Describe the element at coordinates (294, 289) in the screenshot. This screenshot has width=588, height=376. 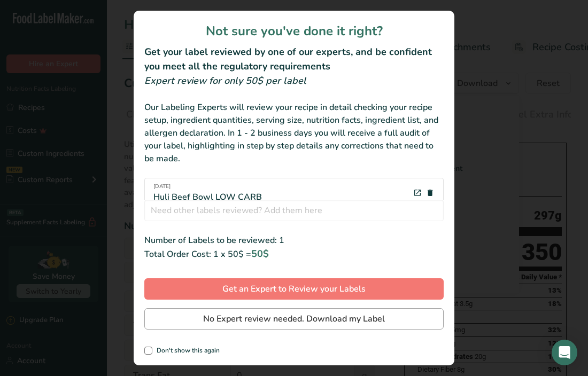
I see `button: Get an Expert to Review your Labels` at that location.